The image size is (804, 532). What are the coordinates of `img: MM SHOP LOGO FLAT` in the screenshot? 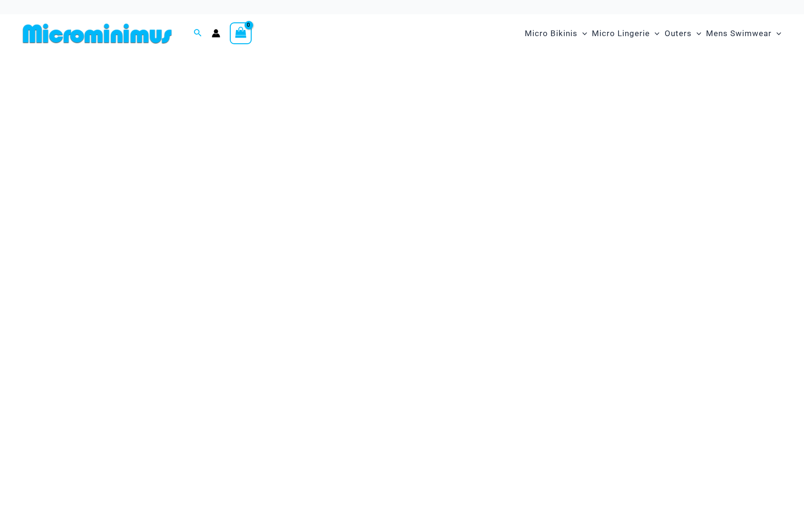 It's located at (97, 33).